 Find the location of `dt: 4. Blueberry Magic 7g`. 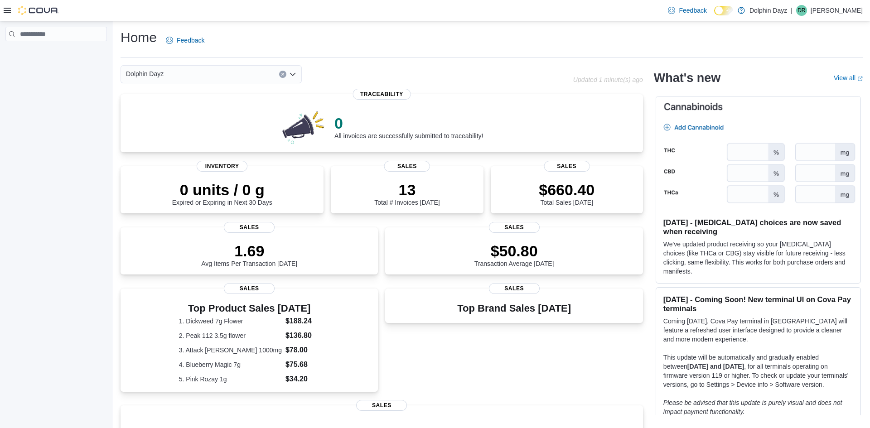

dt: 4. Blueberry Magic 7g is located at coordinates (230, 365).